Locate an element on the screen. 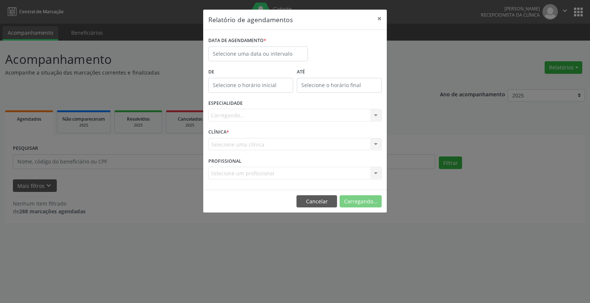 The width and height of the screenshot is (590, 303). label: De is located at coordinates (251, 72).